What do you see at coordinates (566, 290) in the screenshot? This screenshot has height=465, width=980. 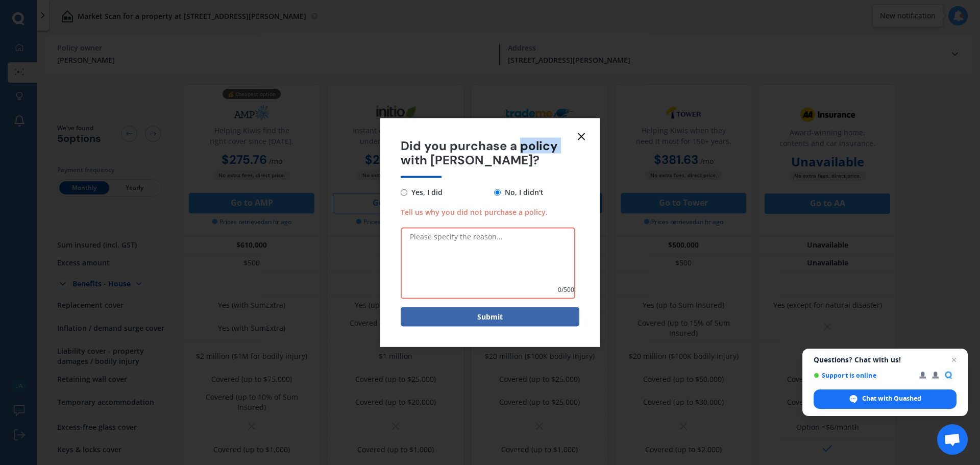 I see `span: 0 / 500` at bounding box center [566, 290].